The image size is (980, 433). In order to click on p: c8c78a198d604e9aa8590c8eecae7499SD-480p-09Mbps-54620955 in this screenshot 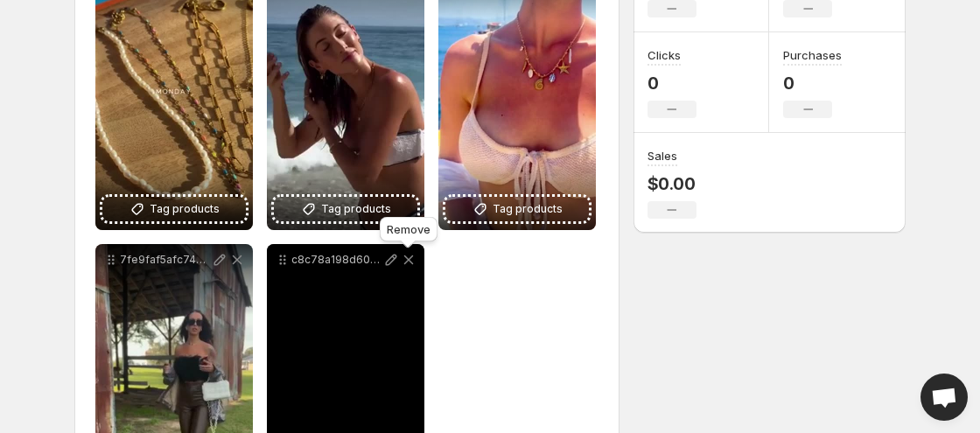, I will do `click(337, 260)`.